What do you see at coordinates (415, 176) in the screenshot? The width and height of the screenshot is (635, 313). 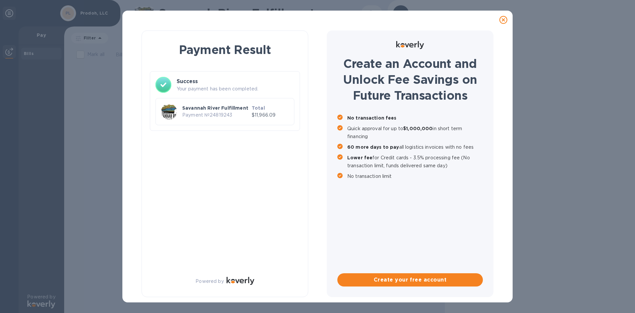 I see `p: No transaction limit` at bounding box center [415, 176].